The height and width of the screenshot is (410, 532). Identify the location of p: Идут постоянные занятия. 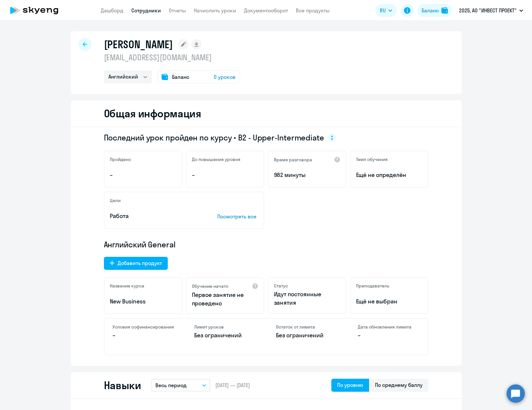
(307, 299).